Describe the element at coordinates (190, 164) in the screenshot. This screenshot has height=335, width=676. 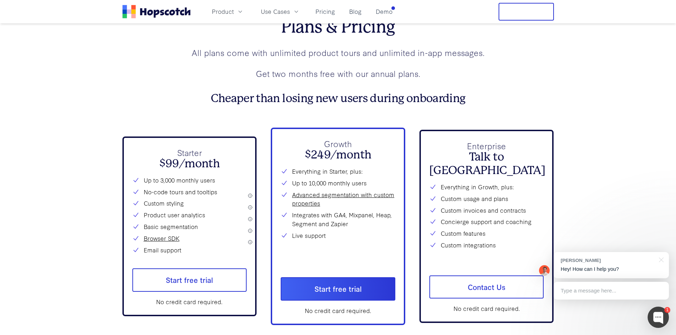
I see `h2: $99/month` at that location.